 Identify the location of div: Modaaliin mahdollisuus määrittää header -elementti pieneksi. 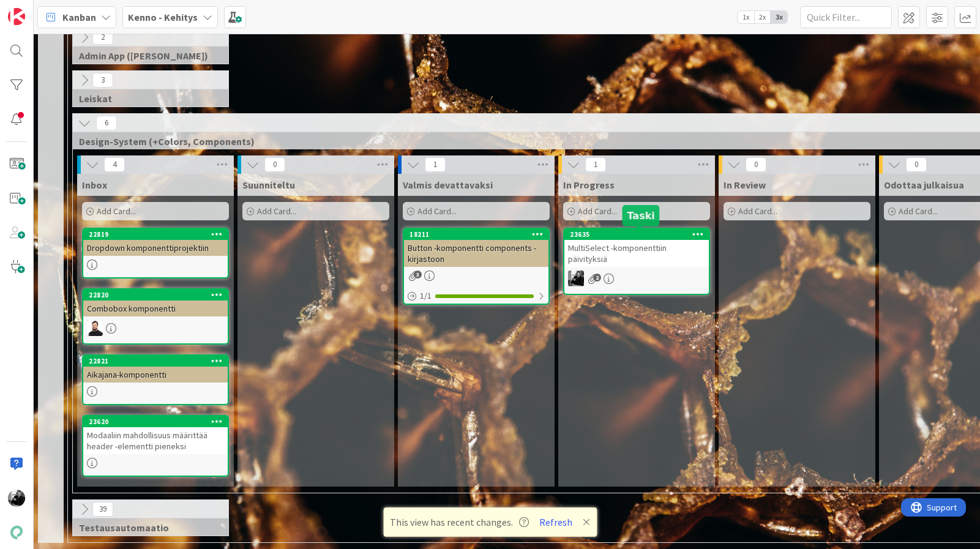
(155, 441).